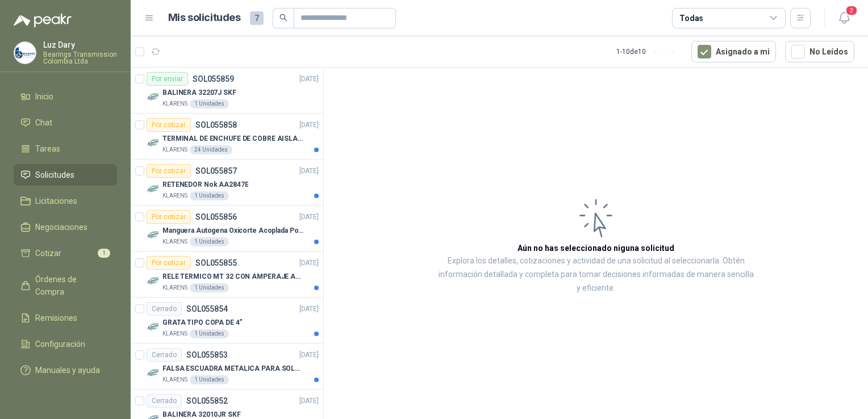 The image size is (868, 419). What do you see at coordinates (104, 253) in the screenshot?
I see `span: 1` at bounding box center [104, 253].